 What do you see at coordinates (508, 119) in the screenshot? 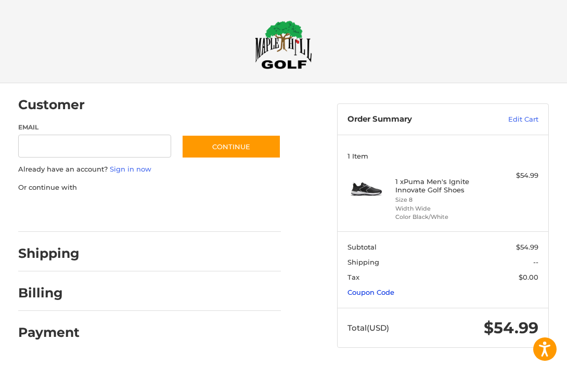
I see `a: Edit Cart` at bounding box center [508, 119].